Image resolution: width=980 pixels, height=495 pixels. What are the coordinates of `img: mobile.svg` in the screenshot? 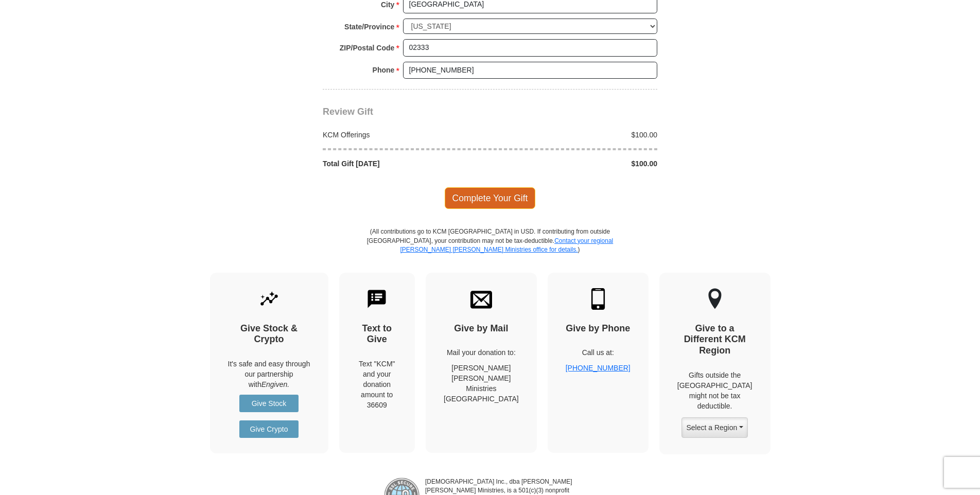 It's located at (598, 299).